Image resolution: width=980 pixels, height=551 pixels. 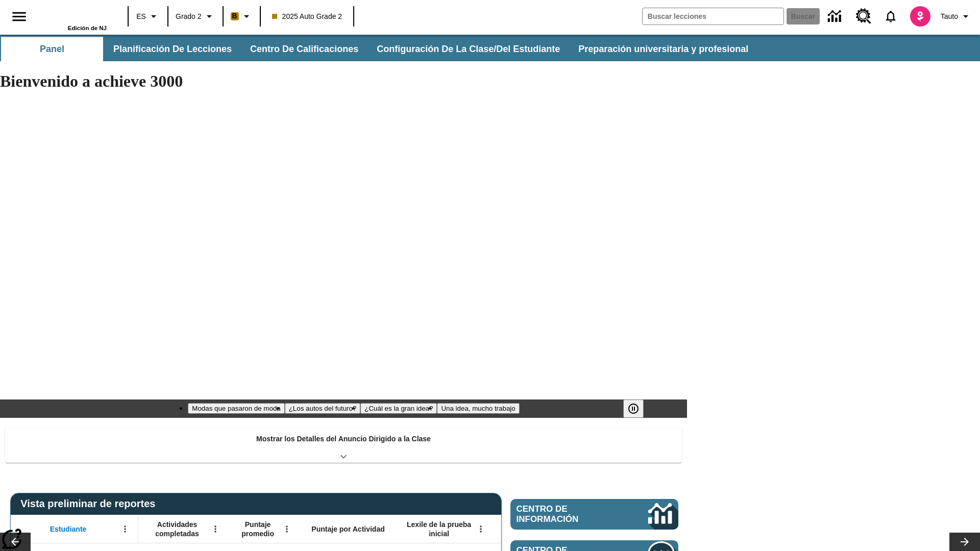 What do you see at coordinates (188, 16) in the screenshot?
I see `span: Grado 2` at bounding box center [188, 16].